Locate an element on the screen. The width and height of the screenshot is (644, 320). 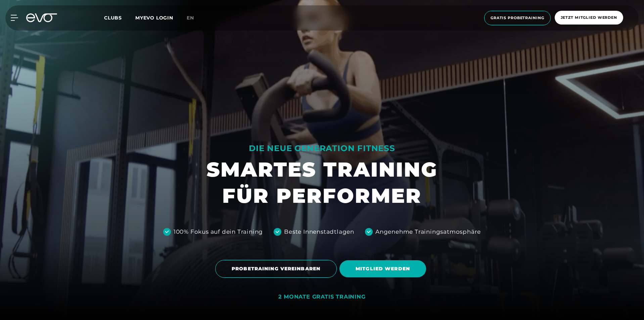
div: 2 MONATE GRATIS TRAINING is located at coordinates (322, 297).